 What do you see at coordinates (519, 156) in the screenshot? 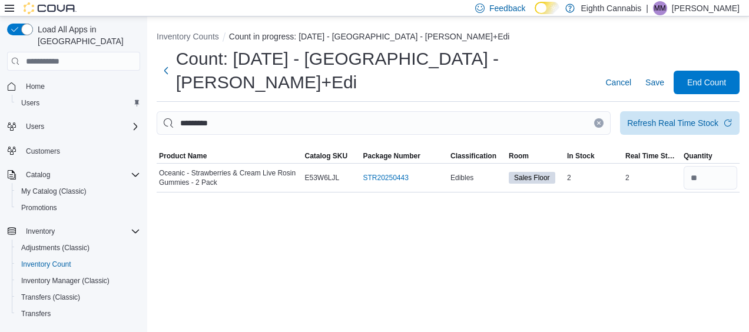
I see `span: Room` at bounding box center [519, 156].